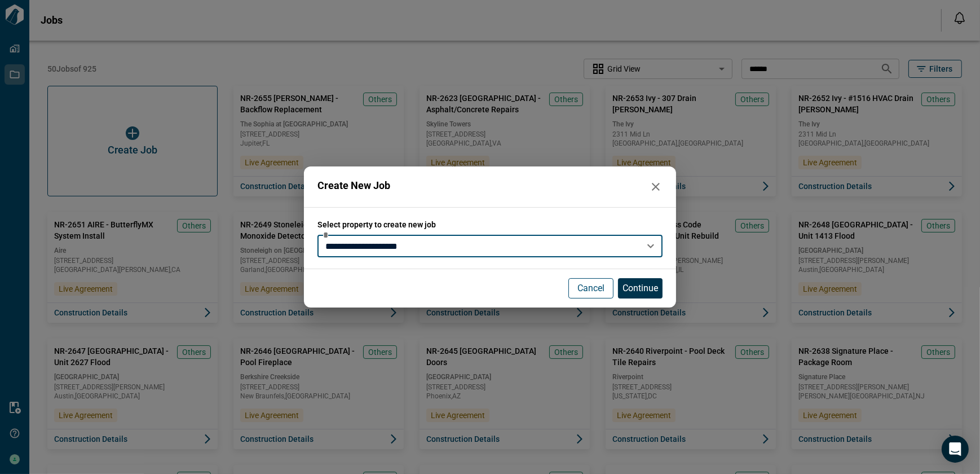 This screenshot has width=980, height=474. What do you see at coordinates (640, 288) in the screenshot?
I see `button: Continue` at bounding box center [640, 288].